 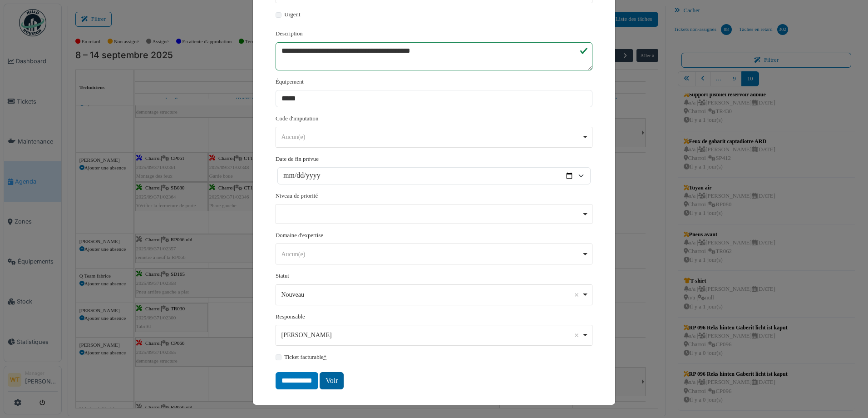 I want to click on label: Responsable, so click(x=290, y=317).